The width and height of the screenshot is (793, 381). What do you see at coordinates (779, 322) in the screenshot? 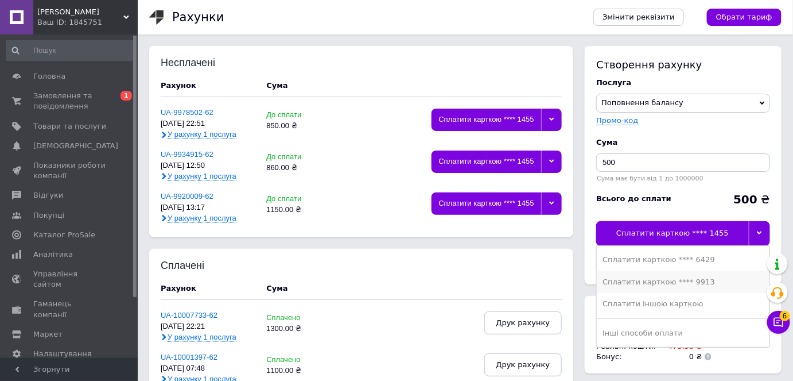
I see `button: Чат з покупцем6` at bounding box center [779, 322].